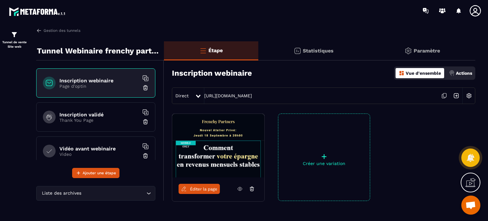  What do you see at coordinates (297, 51) in the screenshot?
I see `img: stats.20deebd0.svg` at bounding box center [297, 51].